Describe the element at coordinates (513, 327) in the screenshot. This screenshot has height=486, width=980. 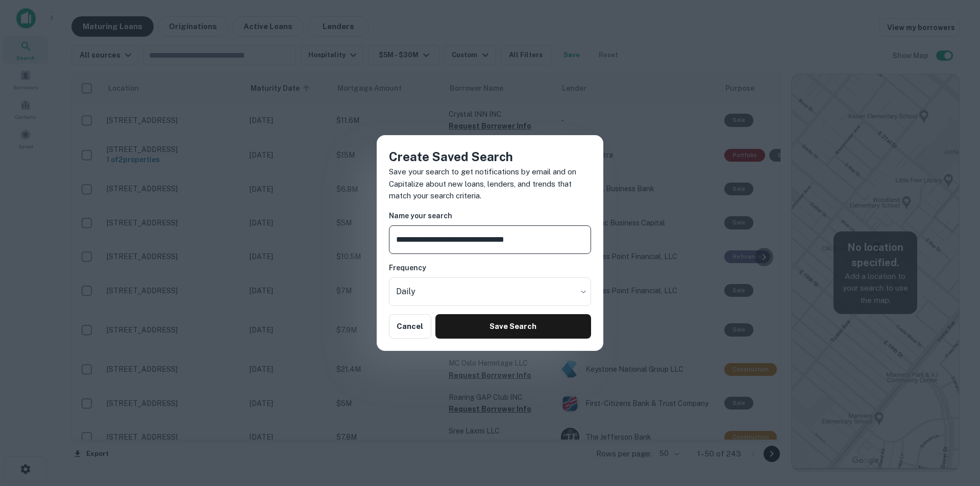
I see `button: Save Search` at that location.